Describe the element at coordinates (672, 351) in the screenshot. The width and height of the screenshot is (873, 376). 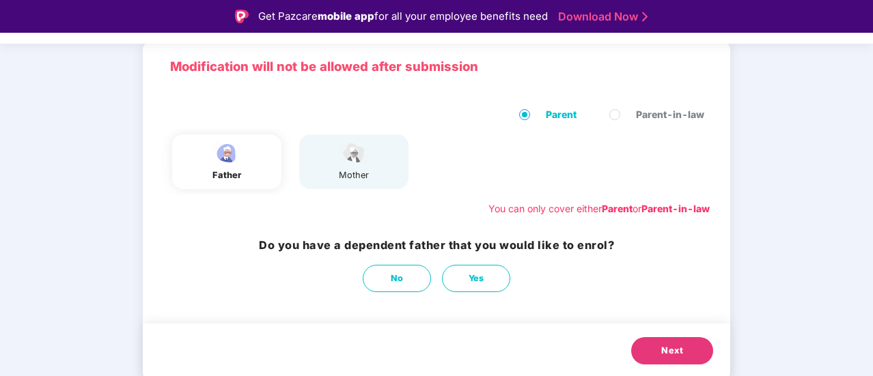
I see `button: Next` at that location.